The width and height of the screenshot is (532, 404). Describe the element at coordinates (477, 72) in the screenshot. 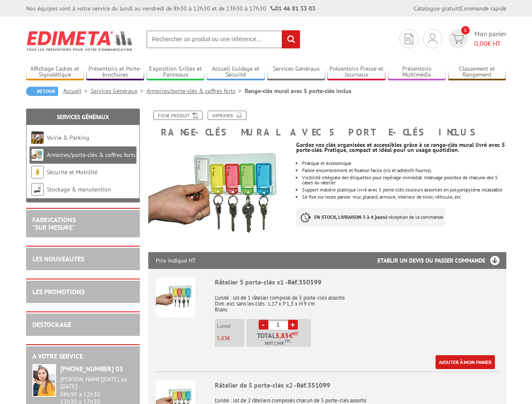

I see `a: Classement et Rangement` at that location.